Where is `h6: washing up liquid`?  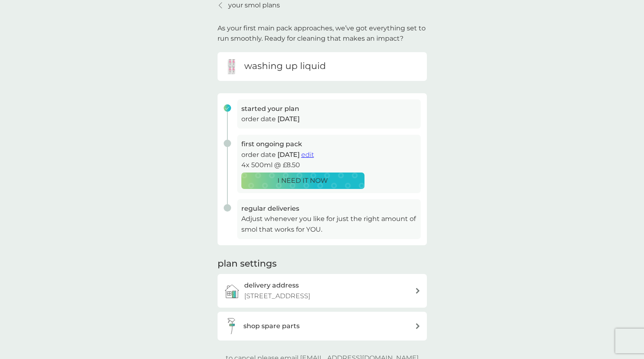 h6: washing up liquid is located at coordinates (285, 66).